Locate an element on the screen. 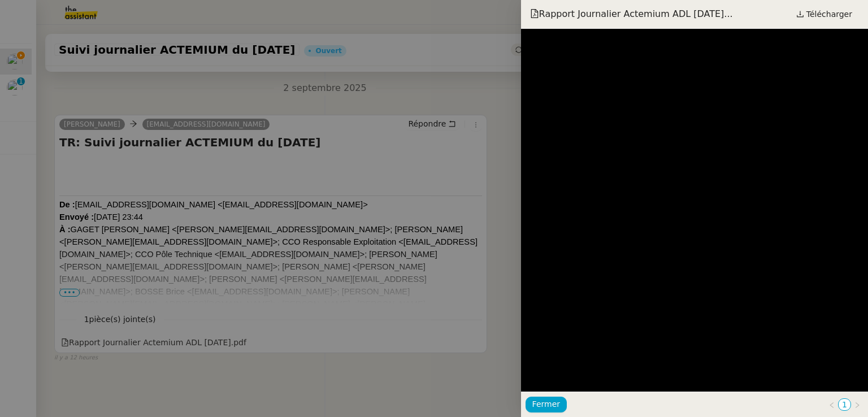  button: Page précédente is located at coordinates (832, 404).